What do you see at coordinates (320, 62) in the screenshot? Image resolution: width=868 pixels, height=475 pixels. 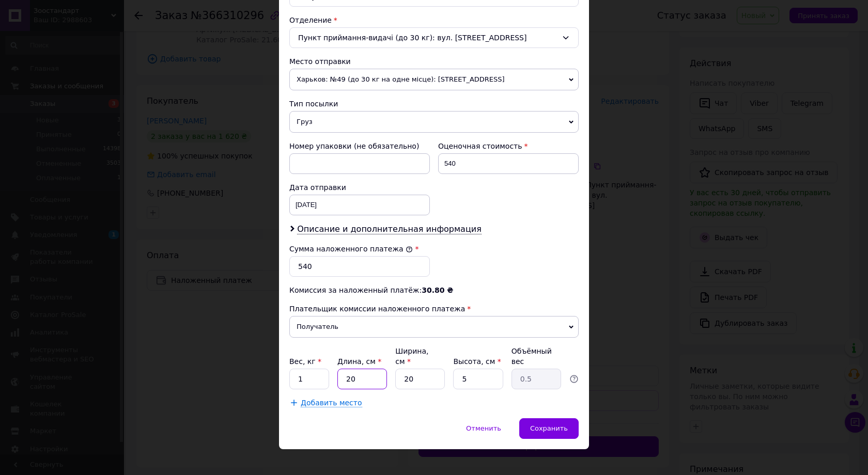 I see `span: Место отправки` at bounding box center [320, 62].